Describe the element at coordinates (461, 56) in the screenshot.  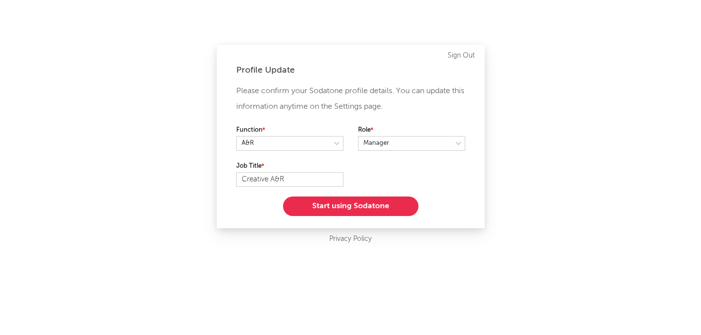
I see `a: Sign Out` at that location.